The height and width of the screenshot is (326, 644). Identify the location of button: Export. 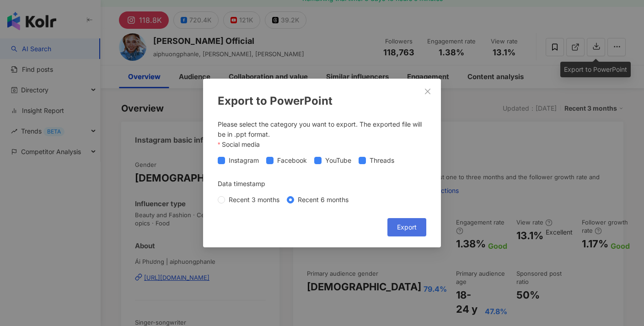
(407, 227).